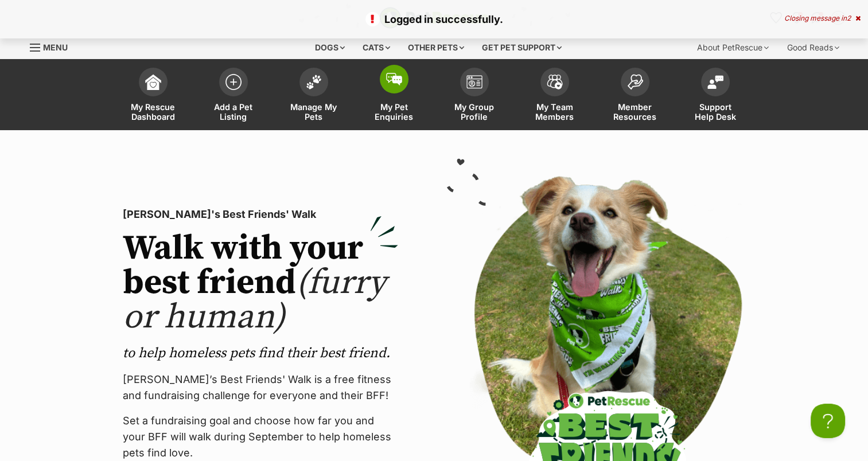 Image resolution: width=868 pixels, height=461 pixels. What do you see at coordinates (715, 82) in the screenshot?
I see `img: help-desk-icon-fdf02630f3aa405de69fd3d07c3f3aa587a6932b1a1747fa1d2bba05be0121f9.svg` at bounding box center [715, 82].